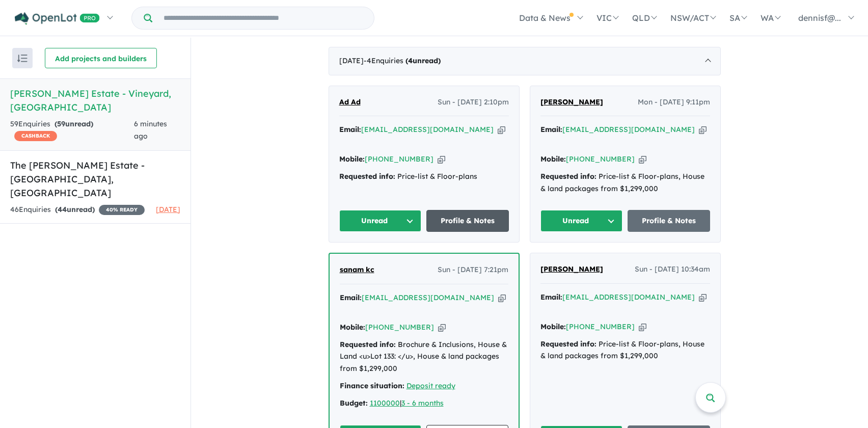 Image resolution: width=868 pixels, height=428 pixels. I want to click on a: sanam kc, so click(357, 270).